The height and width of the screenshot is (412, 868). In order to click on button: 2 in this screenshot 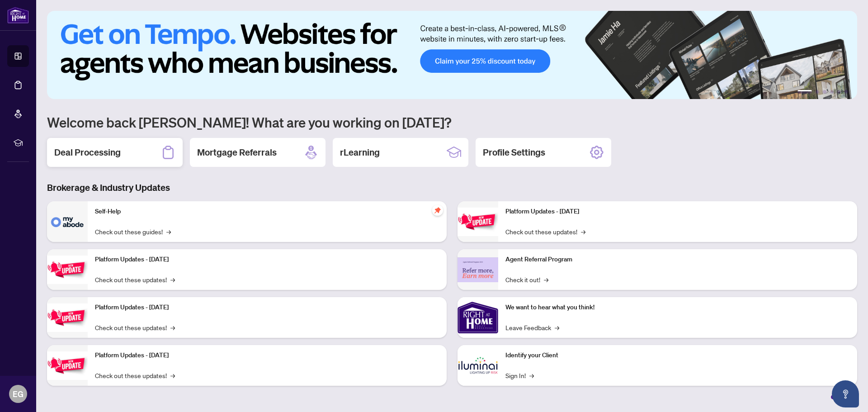, I will do `click(817, 92)`.